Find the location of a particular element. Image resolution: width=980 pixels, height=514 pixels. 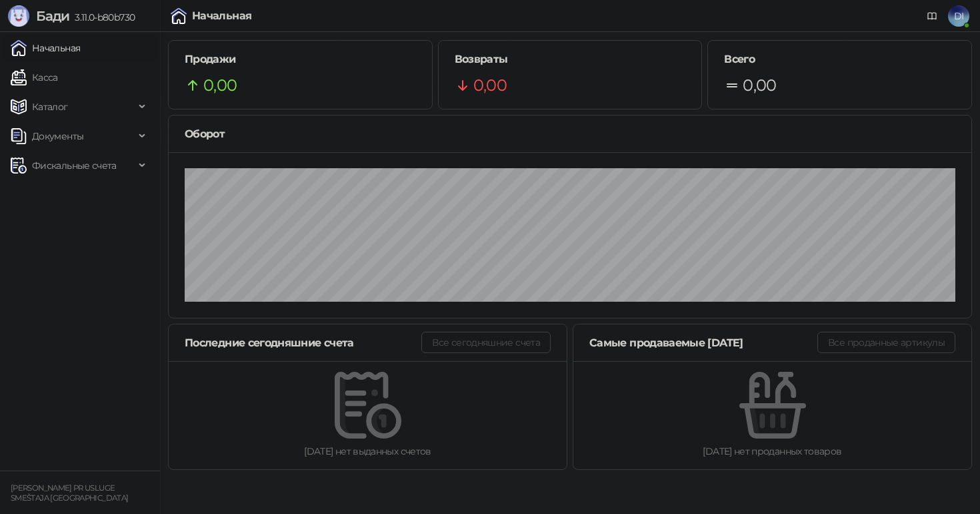

span: Бади is located at coordinates (53, 16).